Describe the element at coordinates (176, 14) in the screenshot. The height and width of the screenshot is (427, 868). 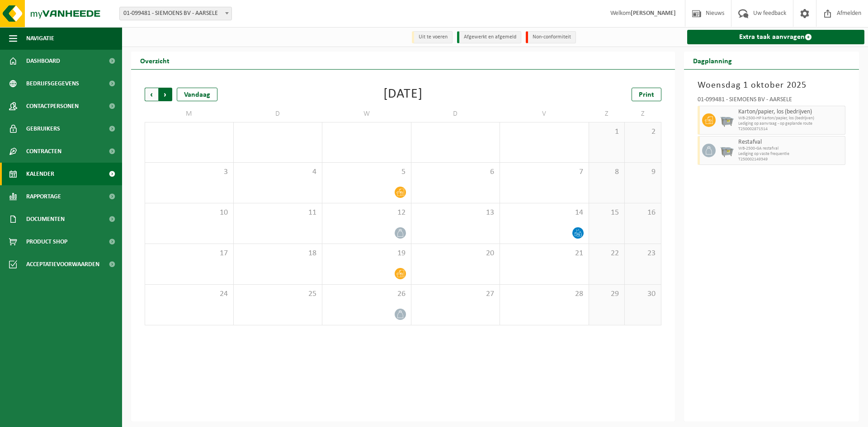
I see `span: 01-099481 - SIEMOENS BV - AARSELE` at that location.